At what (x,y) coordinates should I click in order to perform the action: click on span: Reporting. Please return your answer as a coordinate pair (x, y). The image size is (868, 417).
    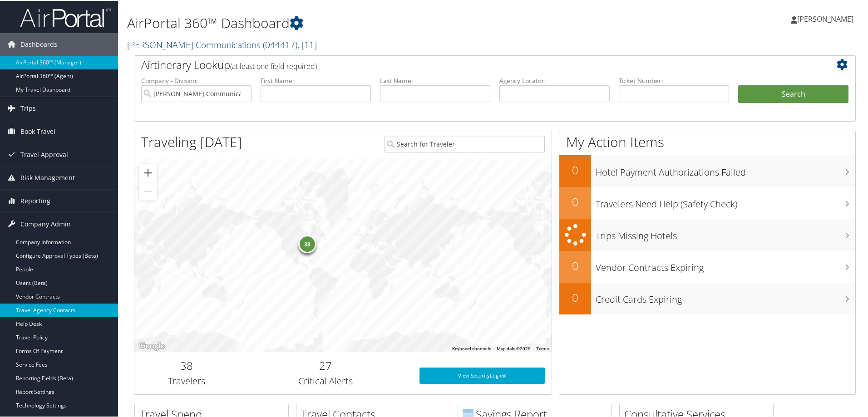
    Looking at the image, I should click on (36, 200).